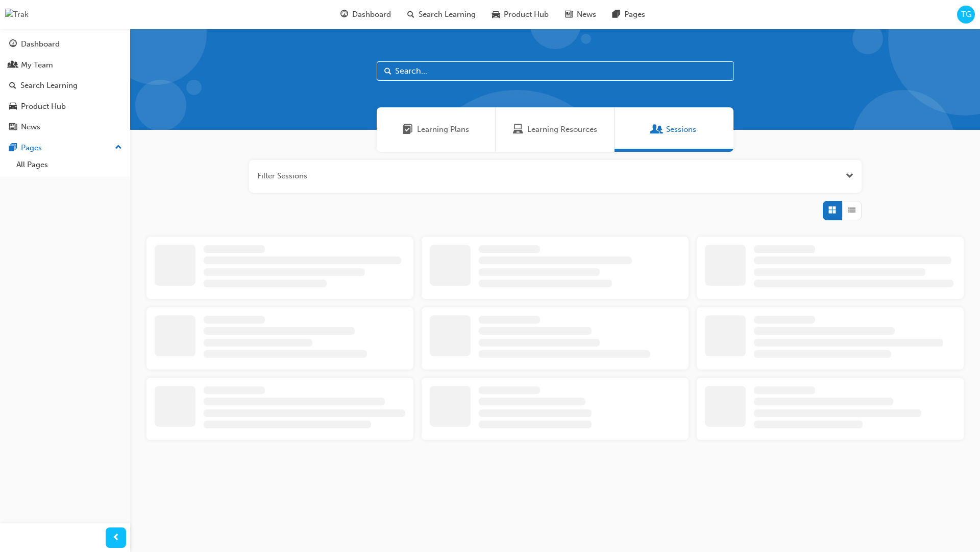 The width and height of the screenshot is (980, 552). Describe the element at coordinates (674, 129) in the screenshot. I see `a: SessionsSessions` at that location.